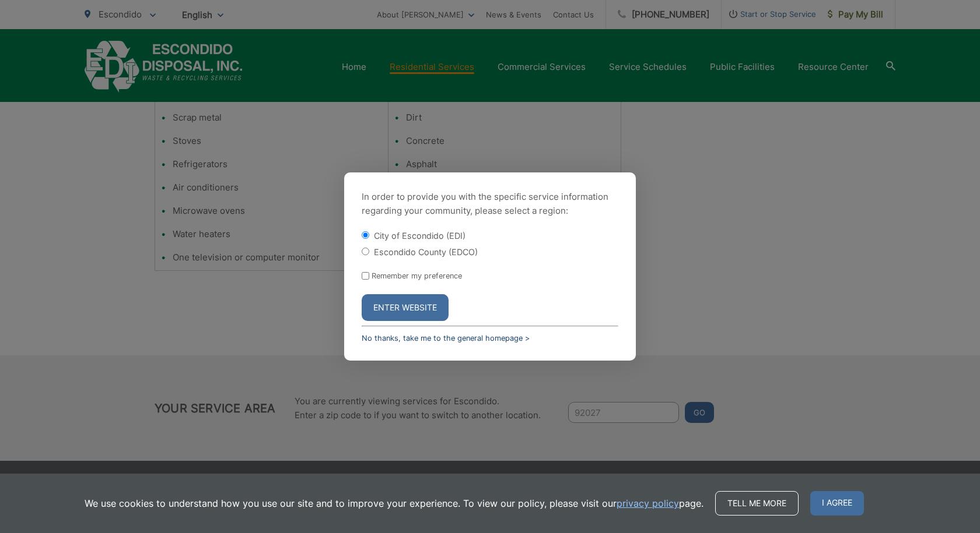 This screenshot has height=533, width=980. Describe the element at coordinates (394, 504) in the screenshot. I see `p: We use cookies to understand how you use our site and to improve your experience. To view our pol...` at that location.